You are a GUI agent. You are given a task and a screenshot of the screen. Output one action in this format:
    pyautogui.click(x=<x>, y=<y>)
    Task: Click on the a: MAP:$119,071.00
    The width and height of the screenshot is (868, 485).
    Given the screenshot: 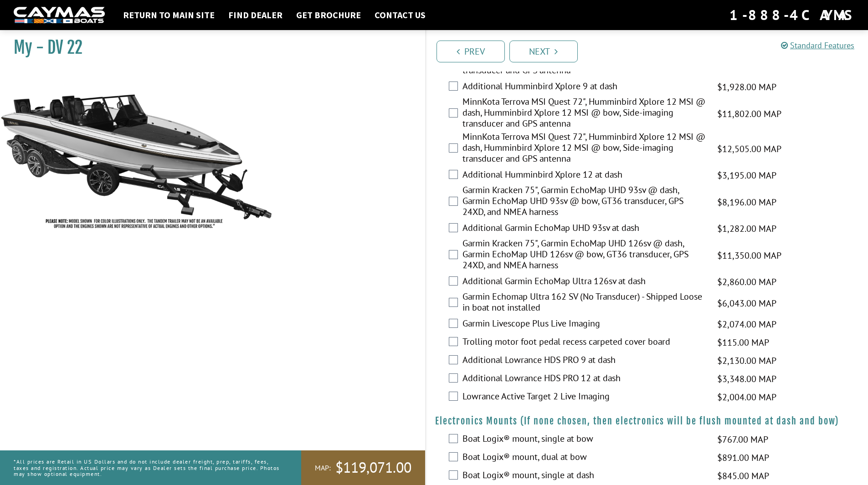 What is the action you would take?
    pyautogui.click(x=363, y=468)
    